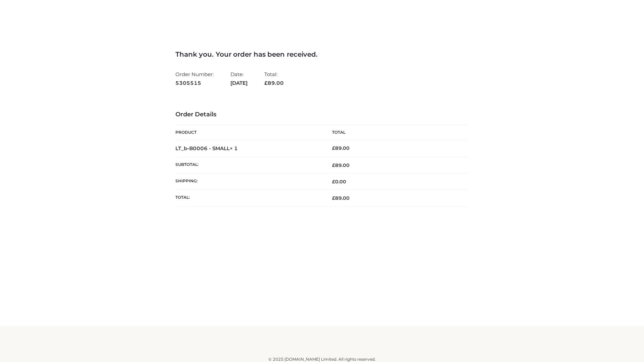 This screenshot has height=362, width=644. Describe the element at coordinates (322, 115) in the screenshot. I see `h3: Order Details` at that location.